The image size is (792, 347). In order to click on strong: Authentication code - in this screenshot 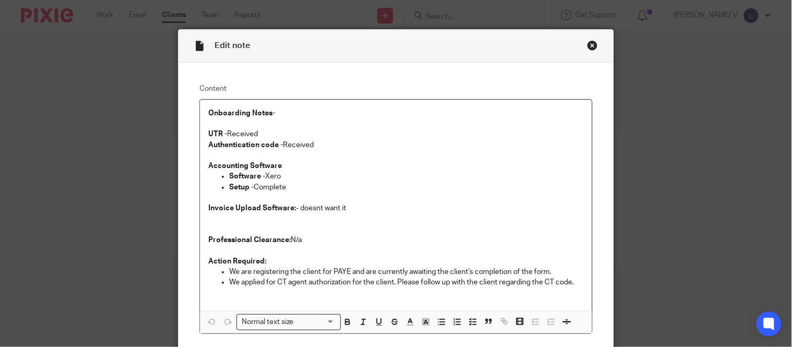, I will do `click(245, 145)`.